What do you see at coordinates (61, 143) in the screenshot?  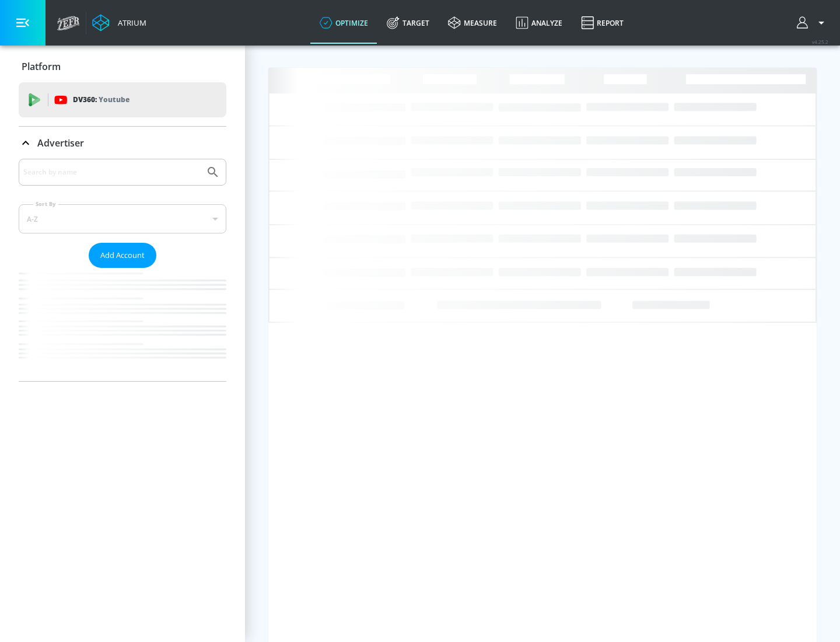 I see `p: Advertiser` at bounding box center [61, 143].